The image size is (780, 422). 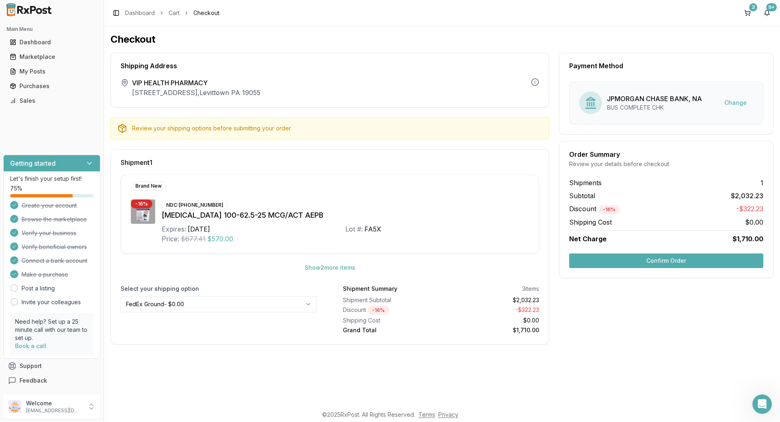 I want to click on button: 3, so click(x=748, y=13).